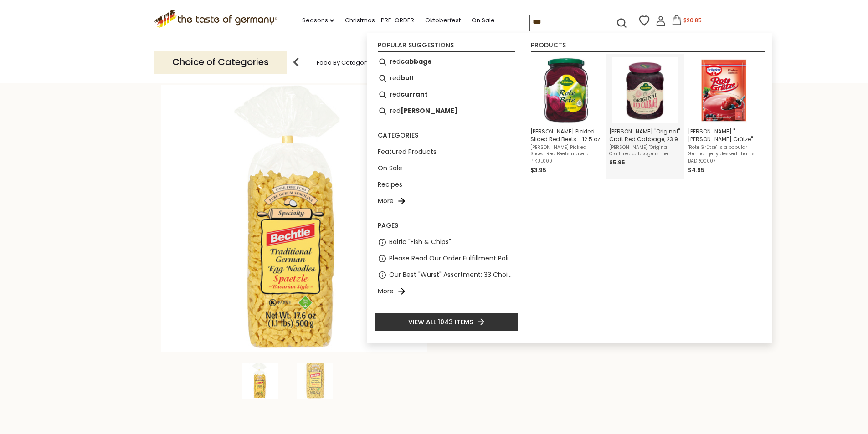 The height and width of the screenshot is (434, 868). Describe the element at coordinates (443, 21) in the screenshot. I see `a: Oktoberfest` at that location.